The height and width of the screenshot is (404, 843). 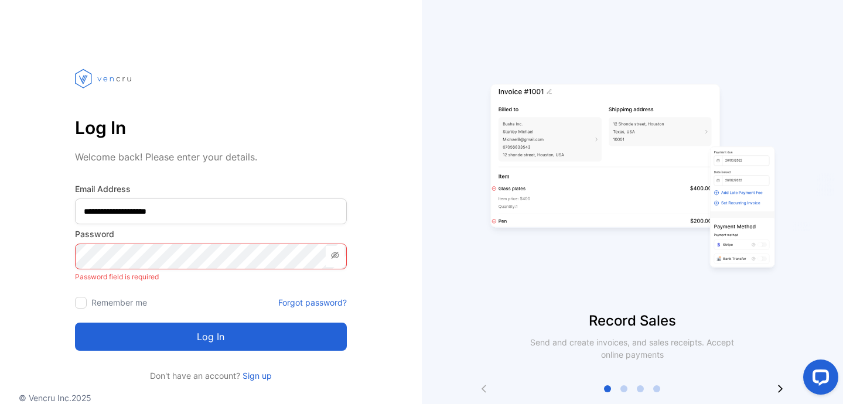 I want to click on a: Sign up, so click(x=256, y=375).